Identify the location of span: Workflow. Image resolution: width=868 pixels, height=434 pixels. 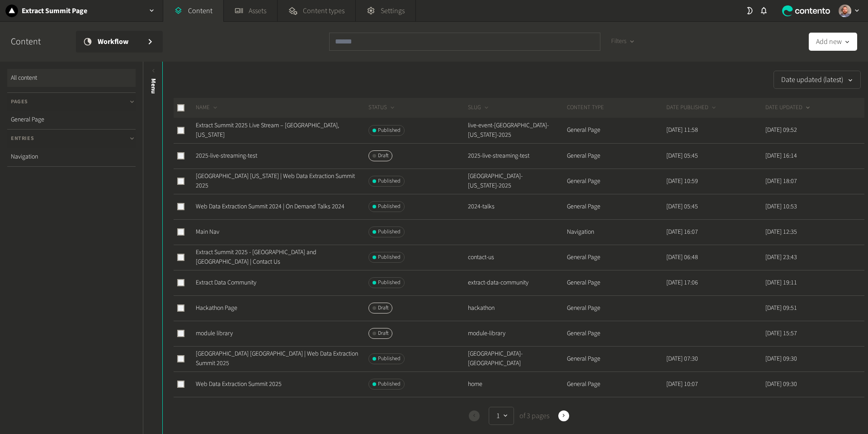
(119, 41).